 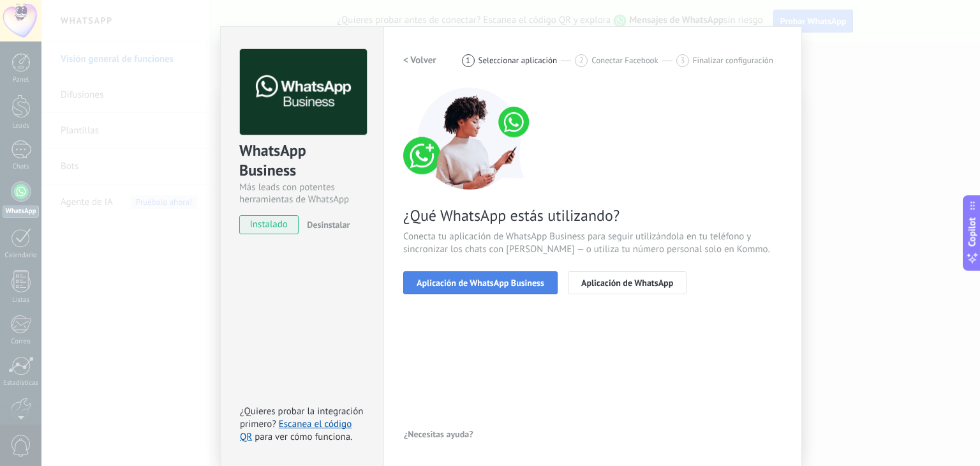 I want to click on span: ¿Necesitas ayuda?, so click(x=438, y=434).